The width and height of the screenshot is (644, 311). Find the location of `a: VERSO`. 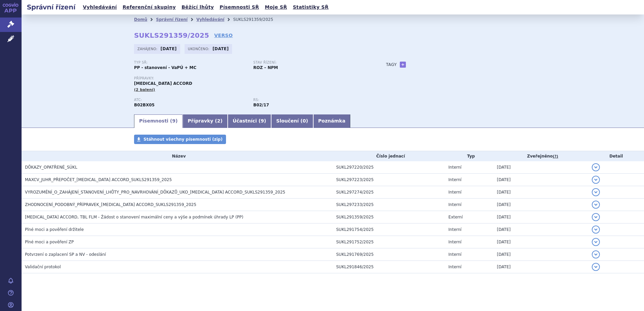

a: VERSO is located at coordinates (223, 35).